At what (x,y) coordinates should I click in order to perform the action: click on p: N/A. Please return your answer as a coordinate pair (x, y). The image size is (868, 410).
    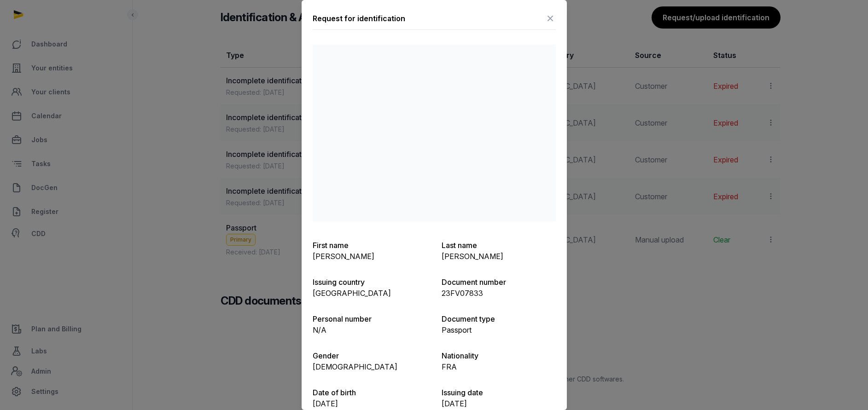
    Looking at the image, I should click on (370, 330).